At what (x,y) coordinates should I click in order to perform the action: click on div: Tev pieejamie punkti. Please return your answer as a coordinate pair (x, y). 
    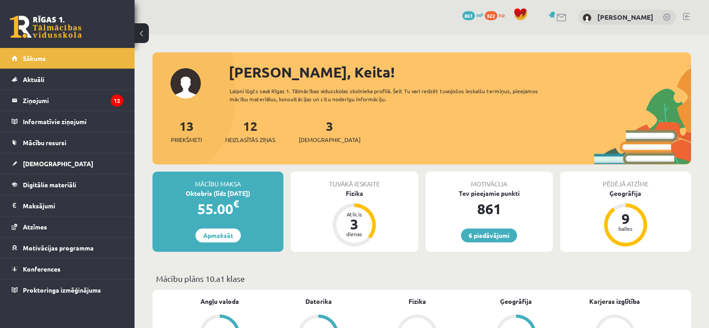
    Looking at the image, I should click on (489, 193).